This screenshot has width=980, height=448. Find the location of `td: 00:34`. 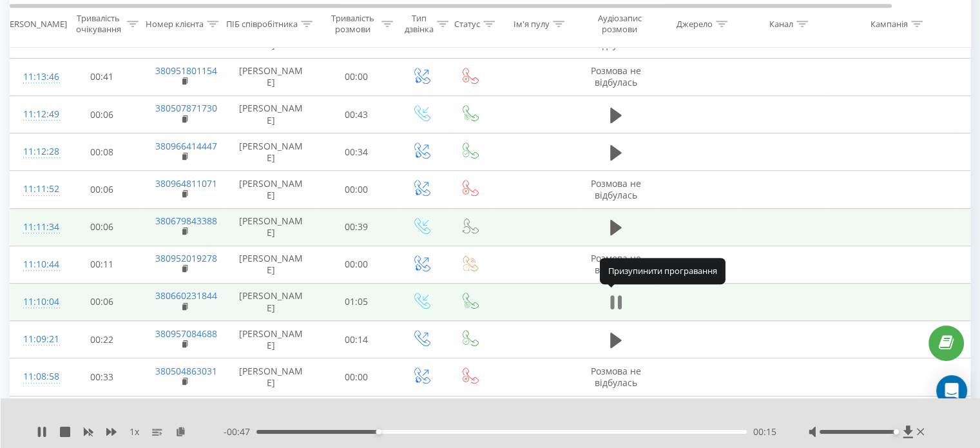

td: 00:34 is located at coordinates (356, 152).